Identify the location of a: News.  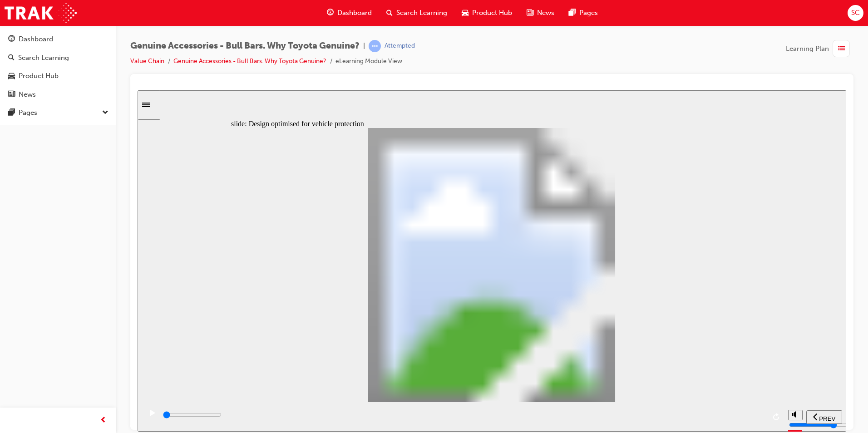
(58, 94).